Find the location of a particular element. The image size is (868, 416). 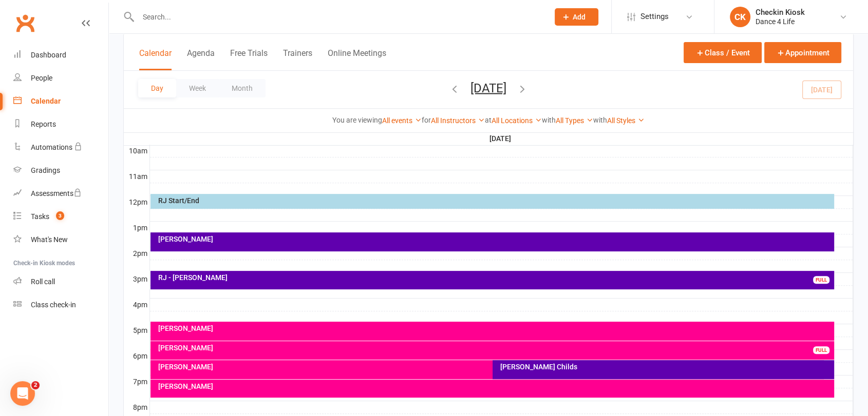

button: Class / Event is located at coordinates (723, 53).